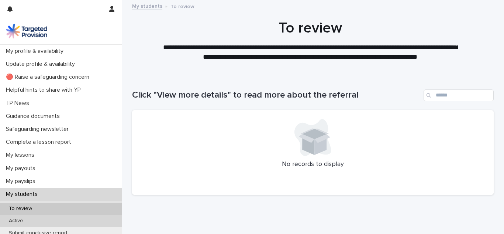 This screenshot has width=504, height=234. Describe the element at coordinates (45, 90) in the screenshot. I see `p: Helpful hints to share with YP` at that location.